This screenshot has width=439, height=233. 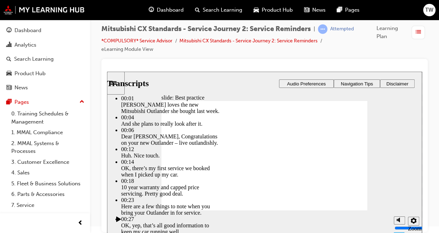 What do you see at coordinates (45, 45) in the screenshot?
I see `a: Analytics` at bounding box center [45, 45].